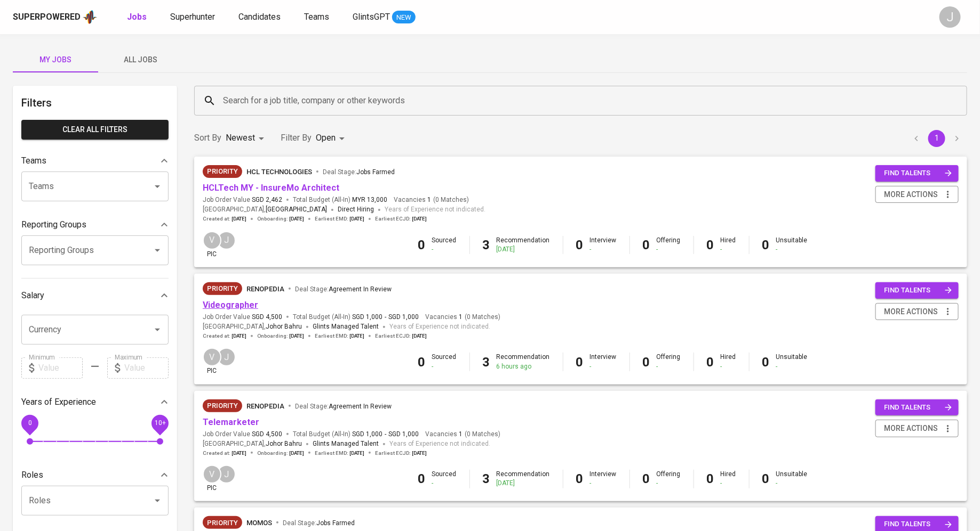  I want to click on a: Telemarketer, so click(231, 422).